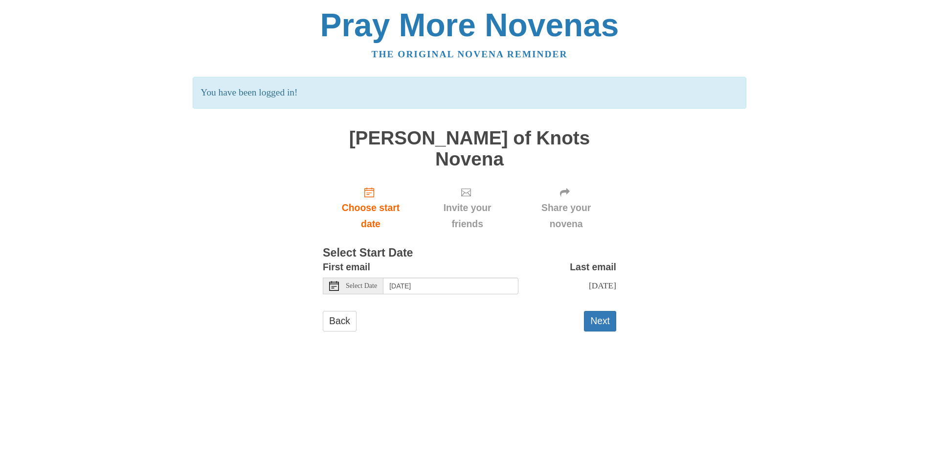 The image size is (939, 450). I want to click on h3: Select Start Date, so click(470, 253).